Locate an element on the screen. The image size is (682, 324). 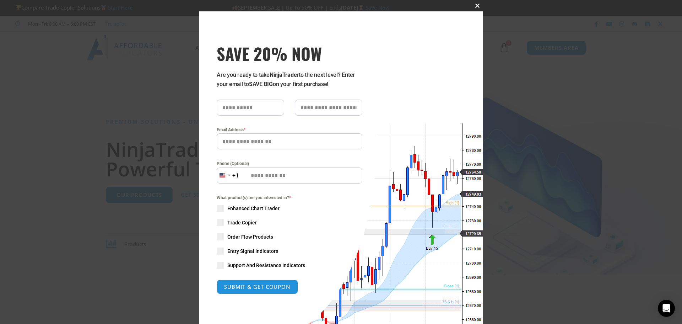
strong: NinjaTrader is located at coordinates (284, 75).